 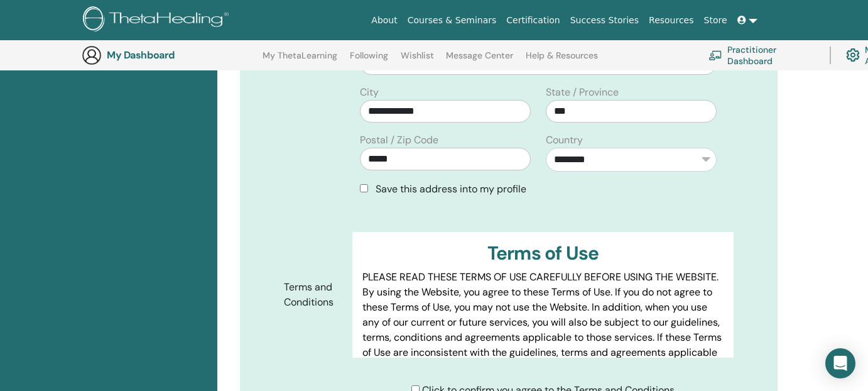 What do you see at coordinates (542, 323) in the screenshot?
I see `p: PLEASE READ THESE TERMS OF USE CAREFULLY BEFORE USING THE WEBSITE. By using the Website, you agre...` at bounding box center [542, 323].